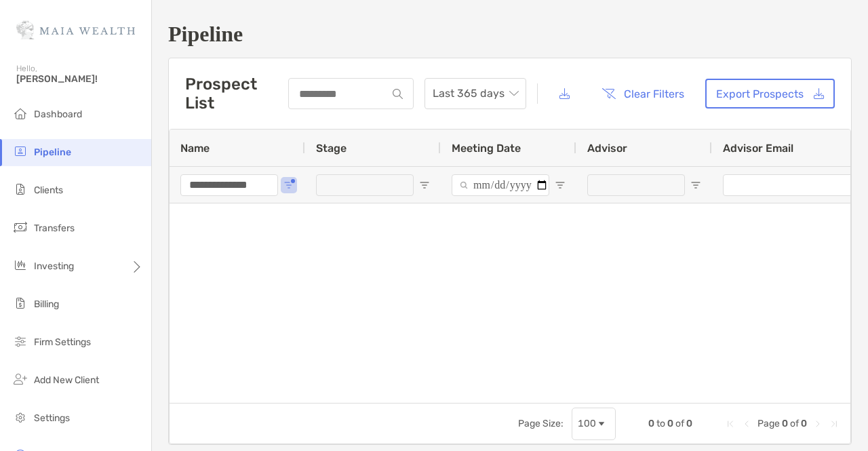 The width and height of the screenshot is (868, 451). I want to click on img: firm-settings icon, so click(20, 341).